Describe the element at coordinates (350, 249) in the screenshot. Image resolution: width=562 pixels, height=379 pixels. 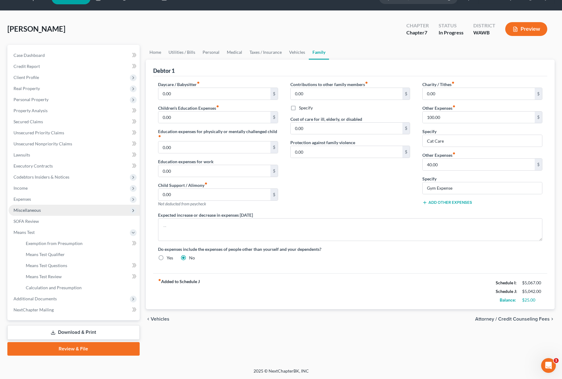
I see `label: Do expenses include the expenses of people other than yourself and your dependents?` at that location.